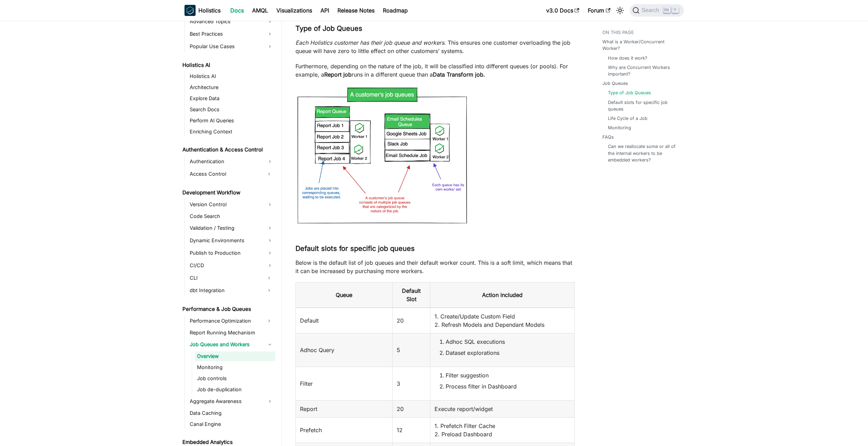  What do you see at coordinates (231, 204) in the screenshot?
I see `a: Version Control` at bounding box center [231, 204].